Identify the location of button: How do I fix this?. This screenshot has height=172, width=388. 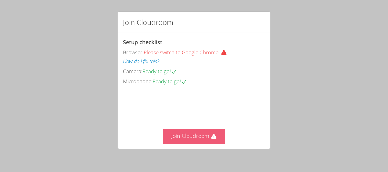
(141, 61).